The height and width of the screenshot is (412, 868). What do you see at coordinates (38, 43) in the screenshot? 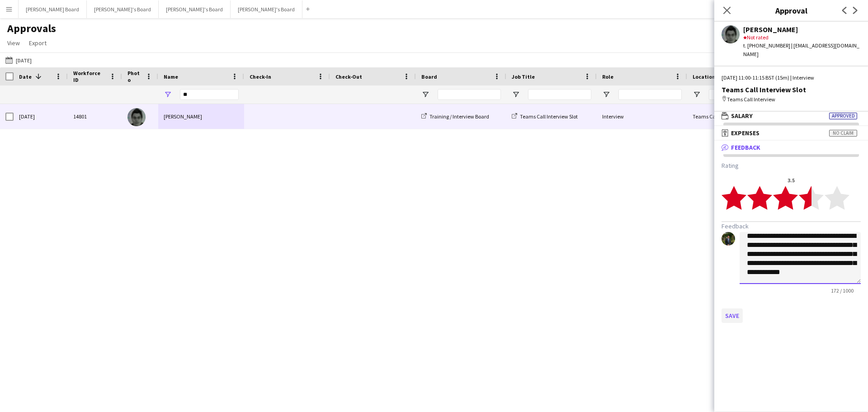
I see `a: Export` at bounding box center [38, 43].